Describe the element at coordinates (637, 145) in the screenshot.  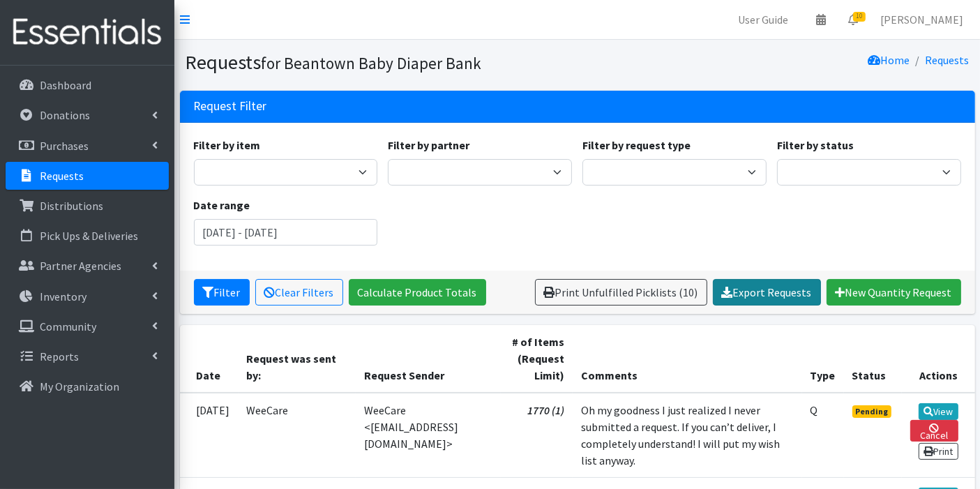
I see `label: Filter by request type` at that location.